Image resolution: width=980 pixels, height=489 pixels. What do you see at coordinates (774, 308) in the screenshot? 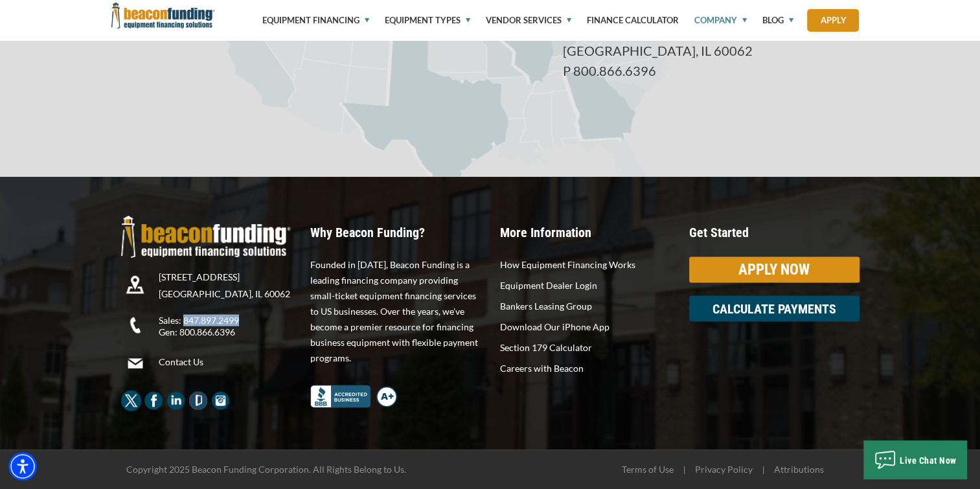
I see `a: CALCULATE PAYMENTS` at bounding box center [774, 308].